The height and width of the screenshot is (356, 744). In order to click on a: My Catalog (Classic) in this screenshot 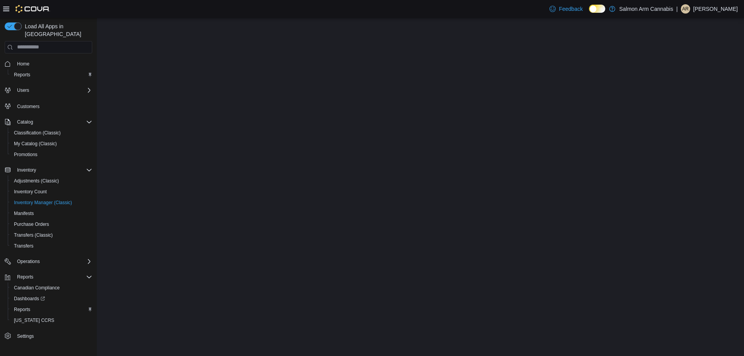, I will do `click(35, 144)`.